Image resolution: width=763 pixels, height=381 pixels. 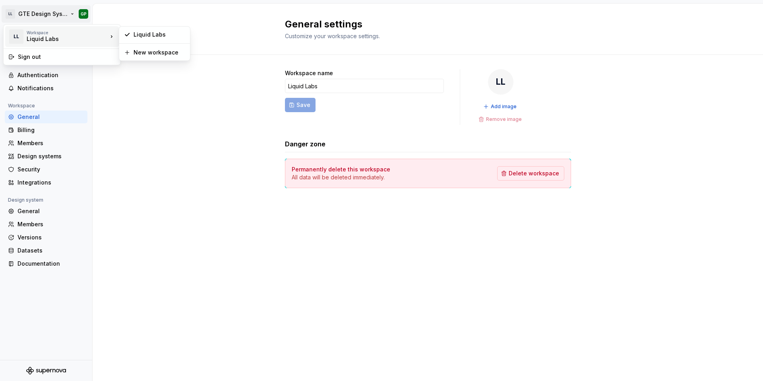 I want to click on div: LL, so click(x=16, y=37).